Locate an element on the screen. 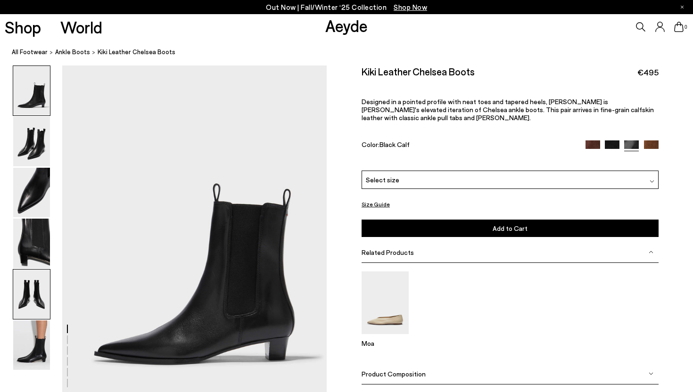 This screenshot has height=392, width=693. span: Select size is located at coordinates (382, 180).